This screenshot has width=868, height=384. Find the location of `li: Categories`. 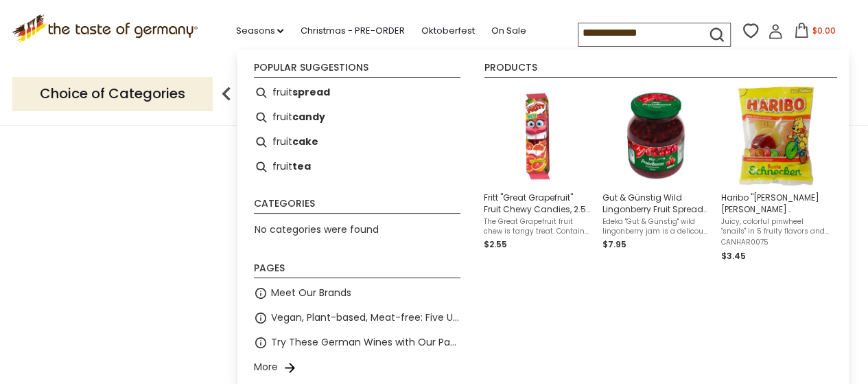

li: Categories is located at coordinates (357, 206).